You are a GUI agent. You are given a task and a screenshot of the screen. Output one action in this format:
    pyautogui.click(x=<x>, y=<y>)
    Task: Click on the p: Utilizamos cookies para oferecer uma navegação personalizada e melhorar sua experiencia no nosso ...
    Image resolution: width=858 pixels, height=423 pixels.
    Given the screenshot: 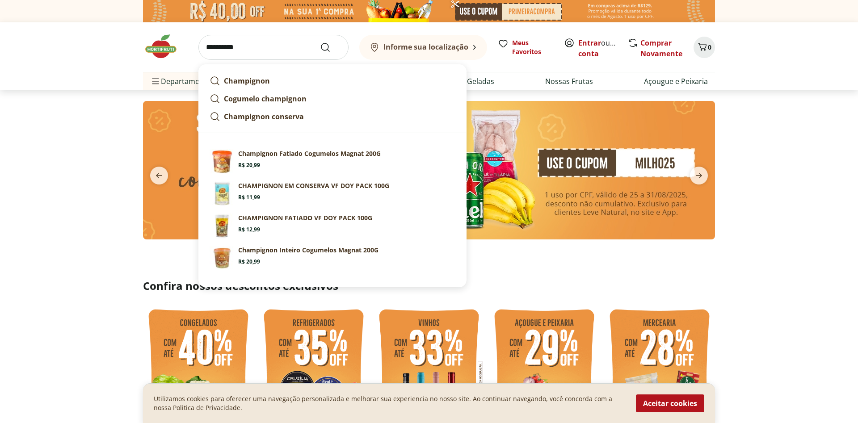 What is the action you would take?
    pyautogui.click(x=389, y=404)
    